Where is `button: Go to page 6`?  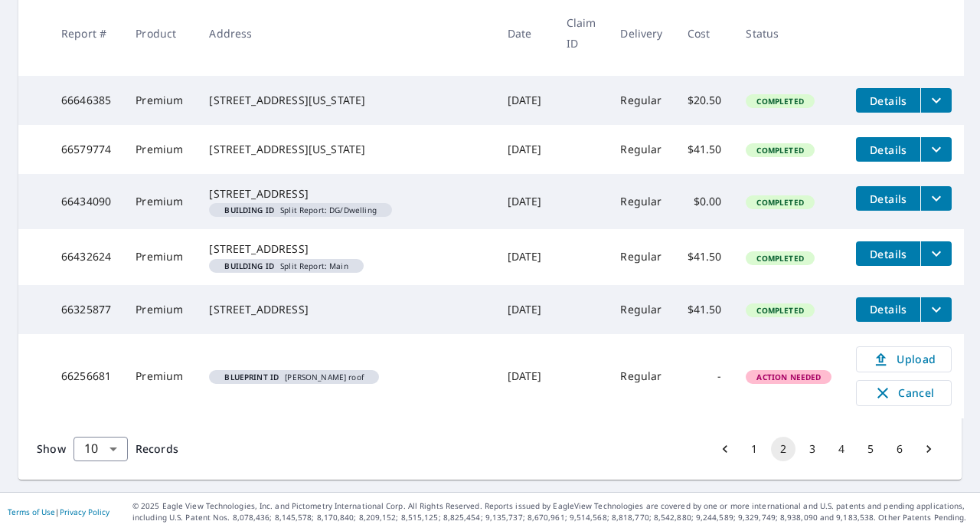
button: Go to page 6 is located at coordinates (899, 449).